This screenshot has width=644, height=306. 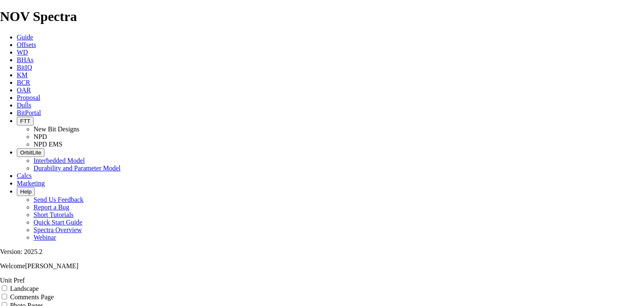 I want to click on a: Short Tutorials, so click(x=54, y=215).